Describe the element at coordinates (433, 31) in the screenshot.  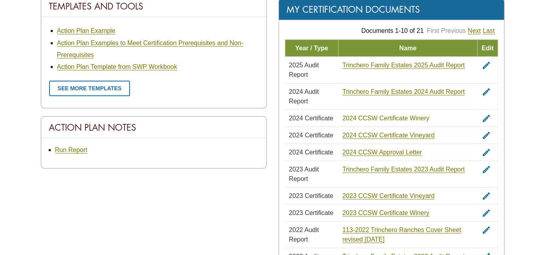
I see `a: First` at that location.